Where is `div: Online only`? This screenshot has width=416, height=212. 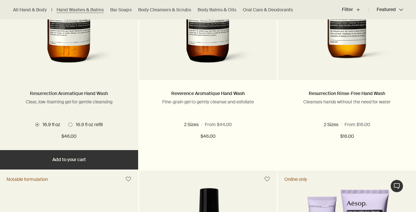
div: Online only is located at coordinates (296, 180).